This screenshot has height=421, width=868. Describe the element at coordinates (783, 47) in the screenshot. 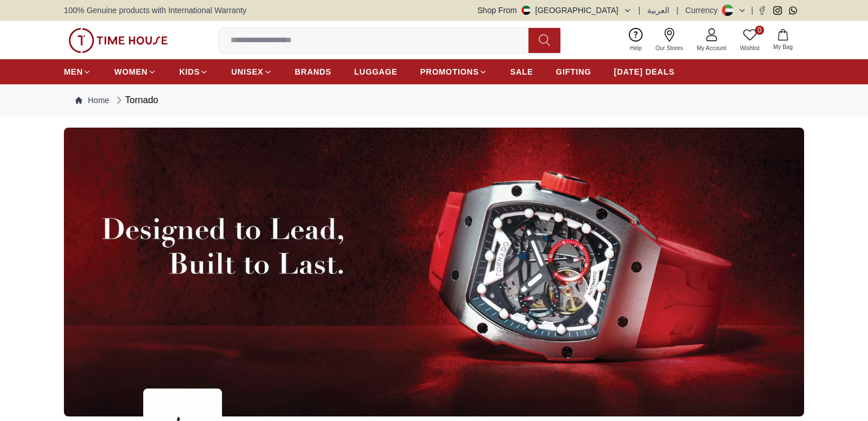

I see `span: My Bag` at that location.